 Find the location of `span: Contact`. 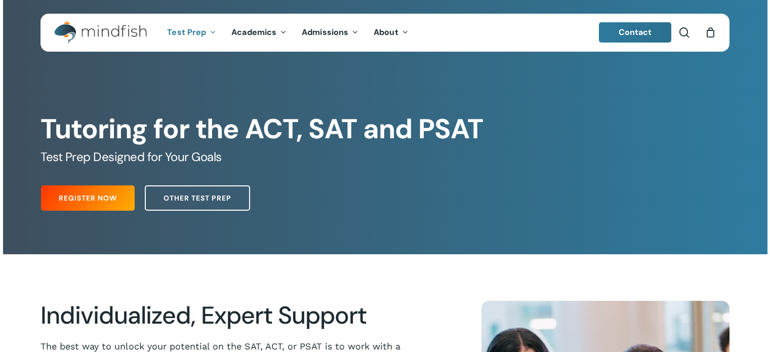

span: Contact is located at coordinates (635, 32).